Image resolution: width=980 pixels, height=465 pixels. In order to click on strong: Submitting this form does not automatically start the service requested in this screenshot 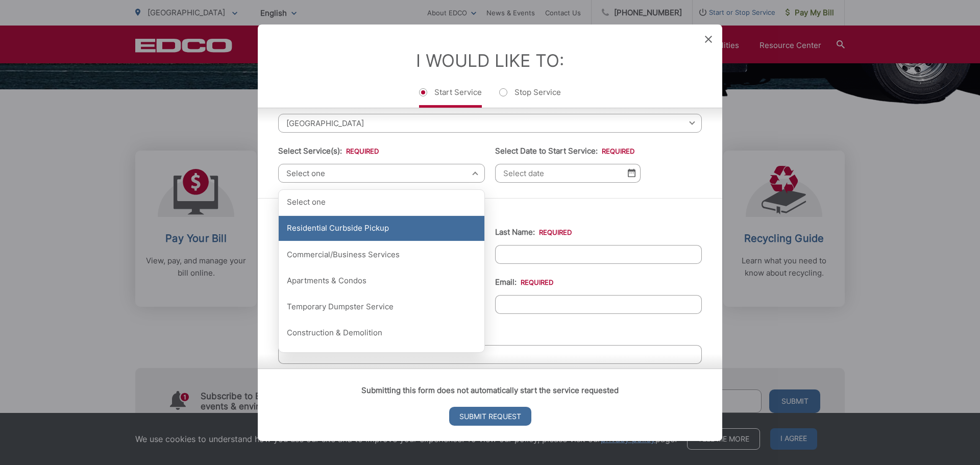, I will do `click(490, 390)`.